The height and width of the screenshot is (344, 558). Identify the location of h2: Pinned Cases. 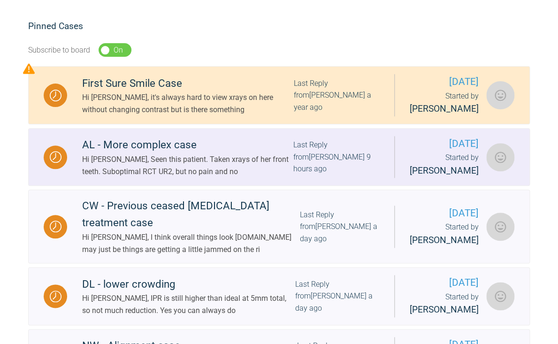
(279, 26).